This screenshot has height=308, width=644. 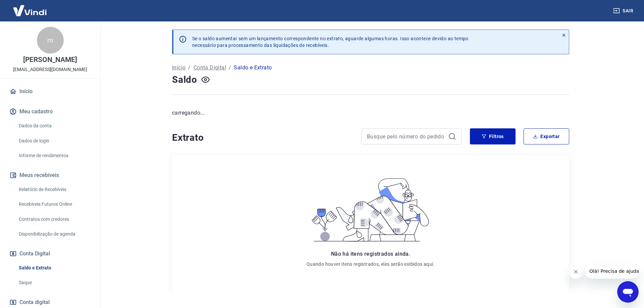 What do you see at coordinates (252, 68) in the screenshot?
I see `p: Saldo e Extrato` at bounding box center [252, 68].